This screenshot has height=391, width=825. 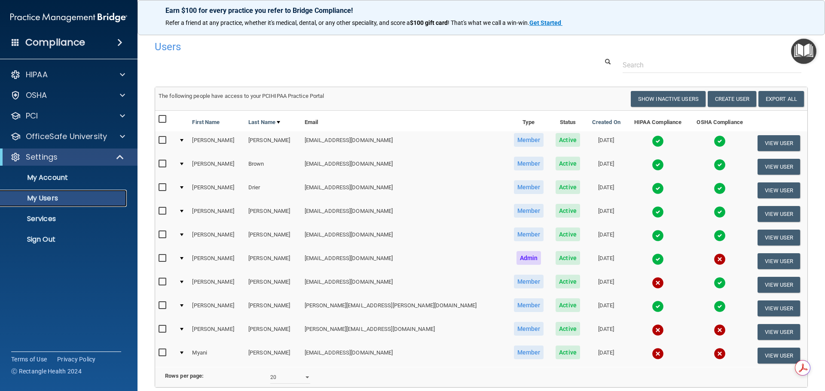 I want to click on strong: $100 gift card, so click(x=429, y=23).